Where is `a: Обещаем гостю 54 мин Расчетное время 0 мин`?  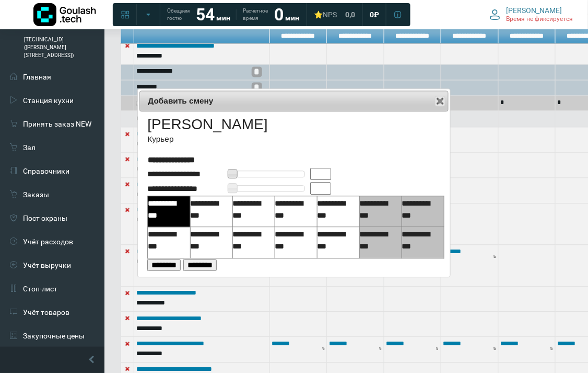
a: Обещаем гостю 54 мин Расчетное время 0 мин is located at coordinates (233, 15).